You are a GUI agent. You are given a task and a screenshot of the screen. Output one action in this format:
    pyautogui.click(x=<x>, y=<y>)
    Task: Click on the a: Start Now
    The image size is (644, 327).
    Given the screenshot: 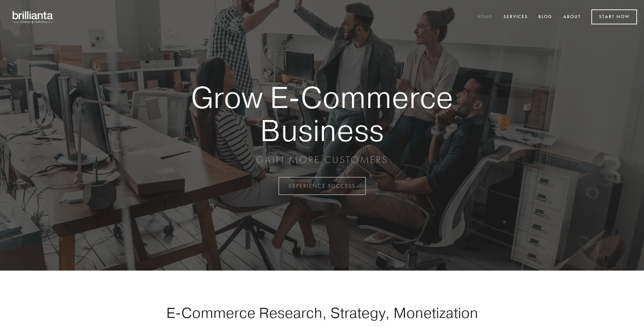 What is the action you would take?
    pyautogui.click(x=614, y=16)
    